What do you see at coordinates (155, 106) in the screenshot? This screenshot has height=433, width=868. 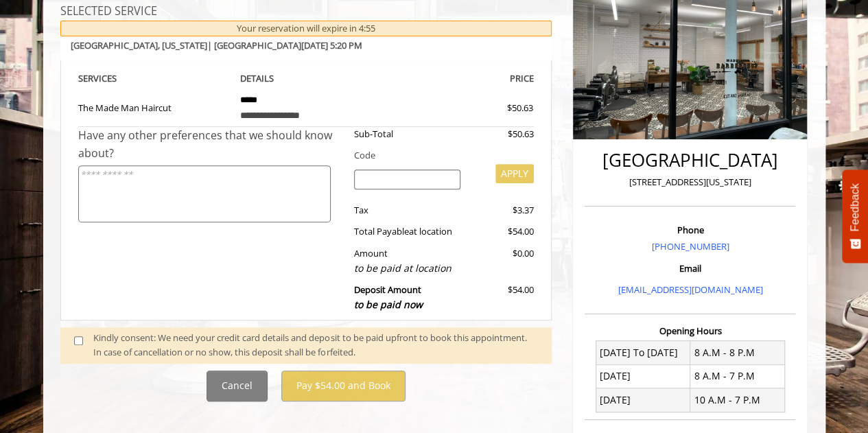 I see `td: The Made Man Haircut` at bounding box center [155, 106].